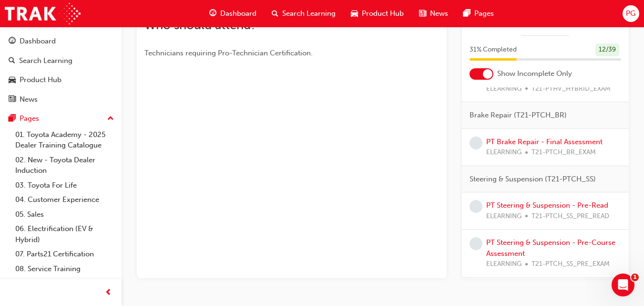  Describe the element at coordinates (383, 13) in the screenshot. I see `span: Product Hub` at that location.